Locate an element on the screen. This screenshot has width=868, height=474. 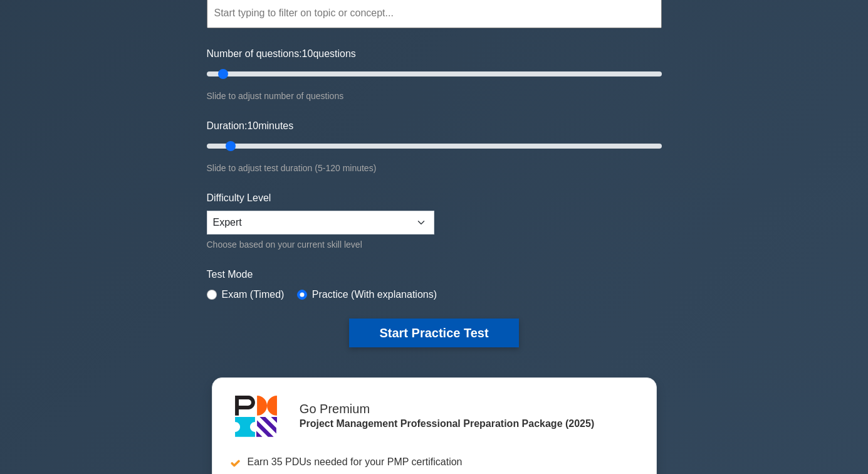
div: Choose based on your current skill level is located at coordinates (320, 245).